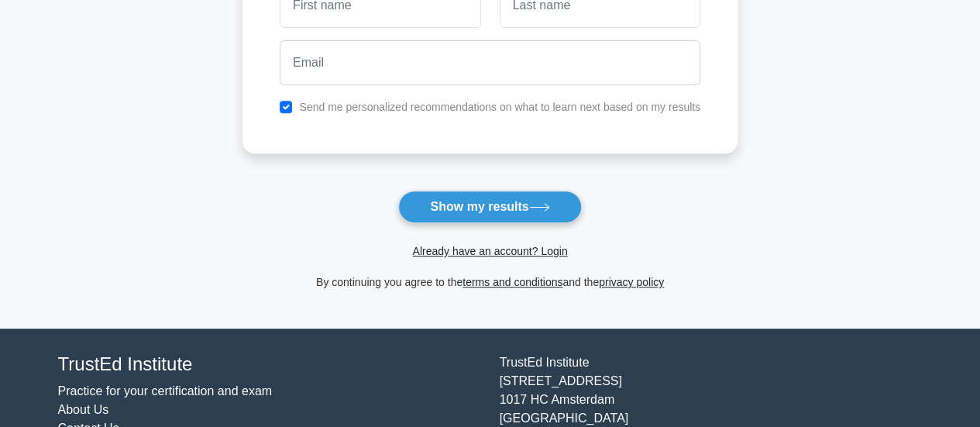 The image size is (980, 427). Describe the element at coordinates (270, 364) in the screenshot. I see `h4: TrustEd Institute` at that location.